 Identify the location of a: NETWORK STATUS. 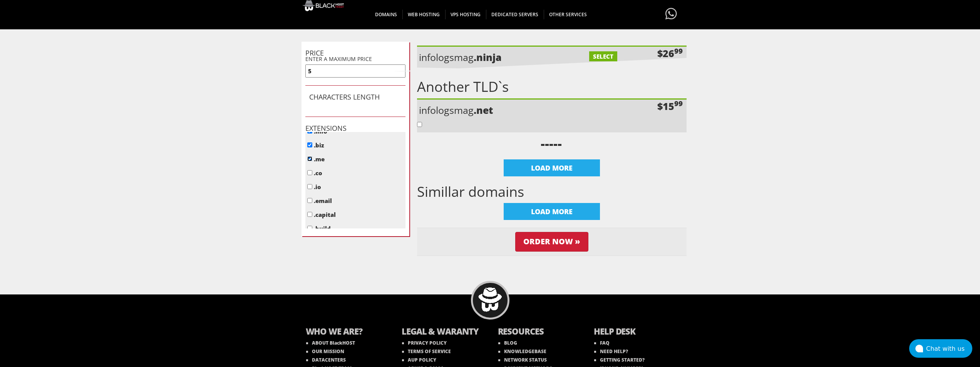
(523, 359).